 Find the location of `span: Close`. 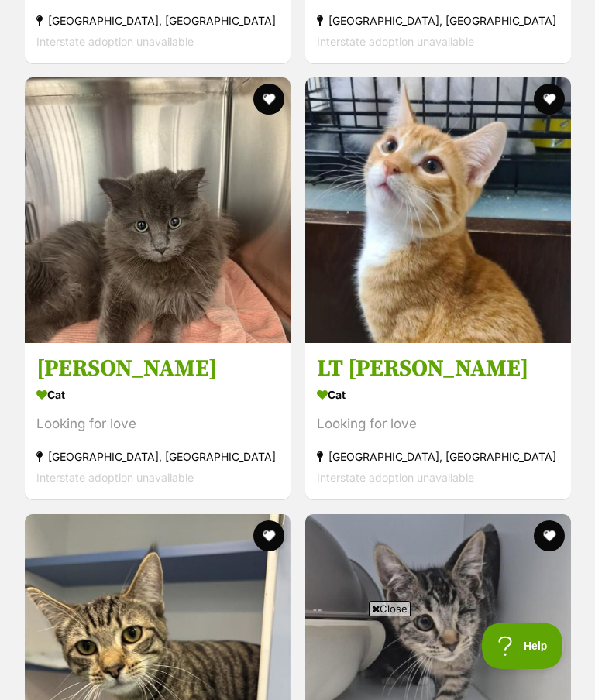

span: Close is located at coordinates (390, 608).